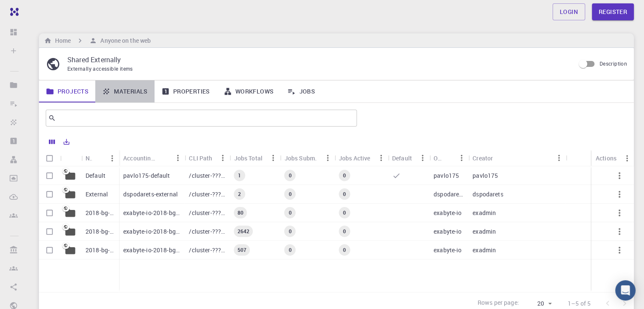 The image size is (644, 309). What do you see at coordinates (249, 91) in the screenshot?
I see `a: Workflows` at bounding box center [249, 91].